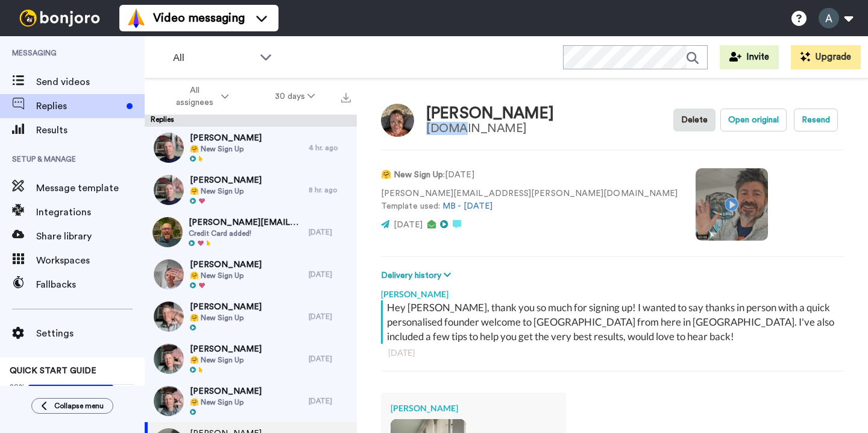 The height and width of the screenshot is (433, 868). Describe the element at coordinates (169, 317) in the screenshot. I see `img: 605b730f-86d2-4b1c-ad08-0fdc43cc8c10-thumb.jpg` at that location.